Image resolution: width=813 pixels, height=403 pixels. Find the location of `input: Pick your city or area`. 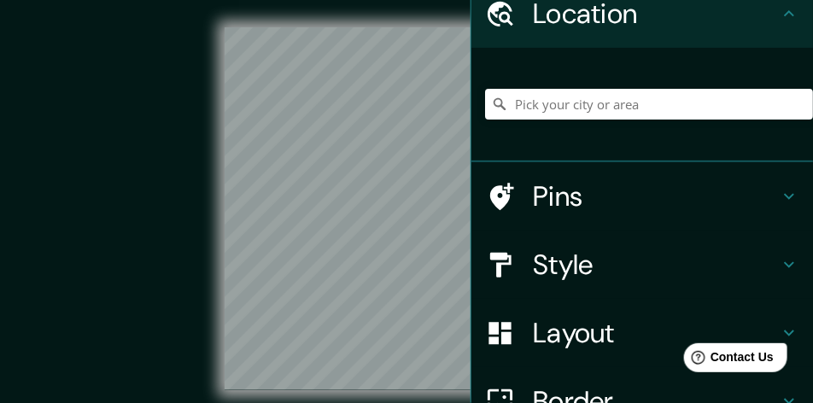

input: Pick your city or area is located at coordinates (649, 104).